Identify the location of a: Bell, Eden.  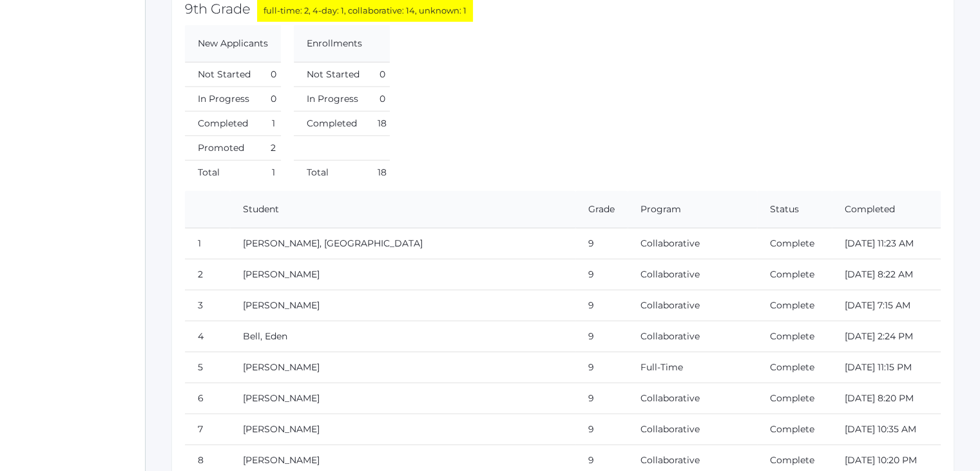
(265, 336).